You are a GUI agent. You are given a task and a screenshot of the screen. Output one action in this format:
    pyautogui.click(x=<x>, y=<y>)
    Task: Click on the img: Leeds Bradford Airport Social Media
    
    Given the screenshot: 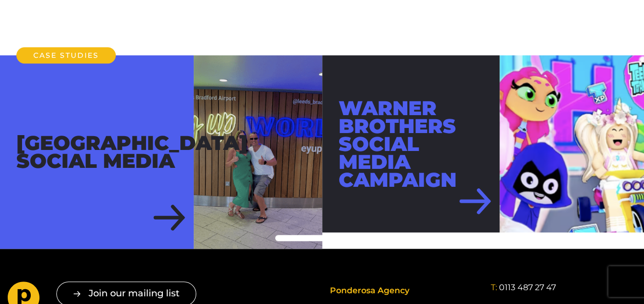 What is the action you would take?
    pyautogui.click(x=258, y=152)
    